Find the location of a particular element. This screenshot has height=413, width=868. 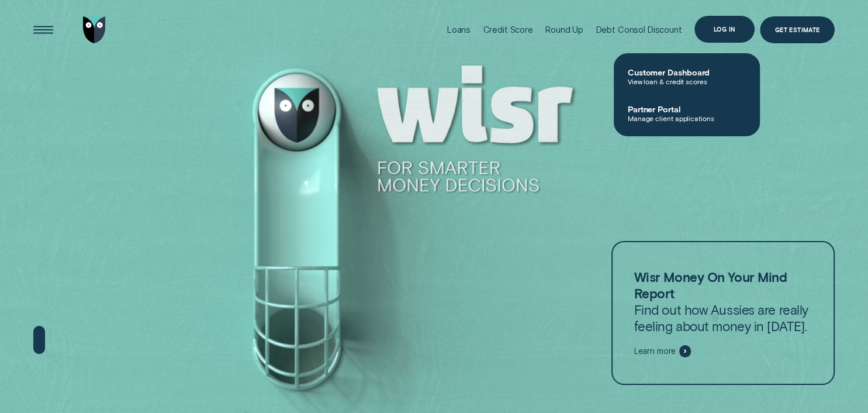

span: Learn more is located at coordinates (655, 351).